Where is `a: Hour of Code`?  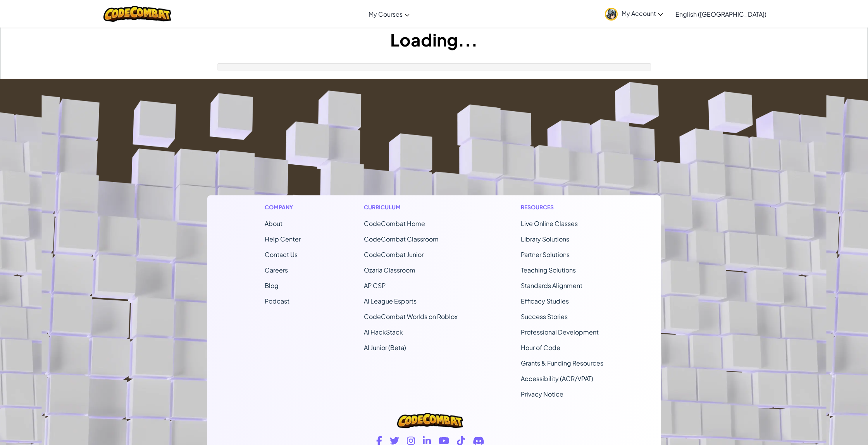
a: Hour of Code is located at coordinates (541, 347).